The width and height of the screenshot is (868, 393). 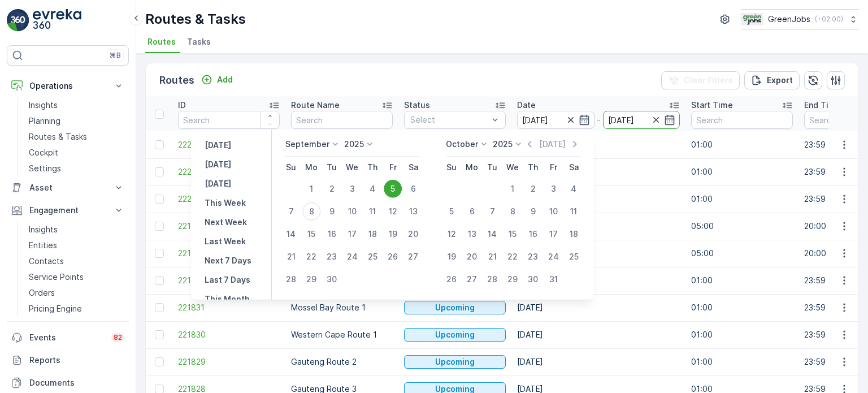 I want to click on a: Reports, so click(x=68, y=360).